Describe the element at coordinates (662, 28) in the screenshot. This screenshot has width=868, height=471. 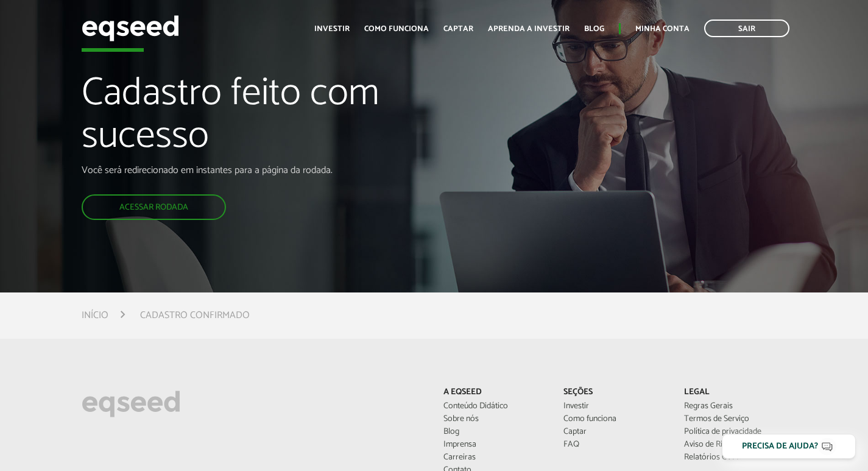
I see `a: Minha conta` at that location.